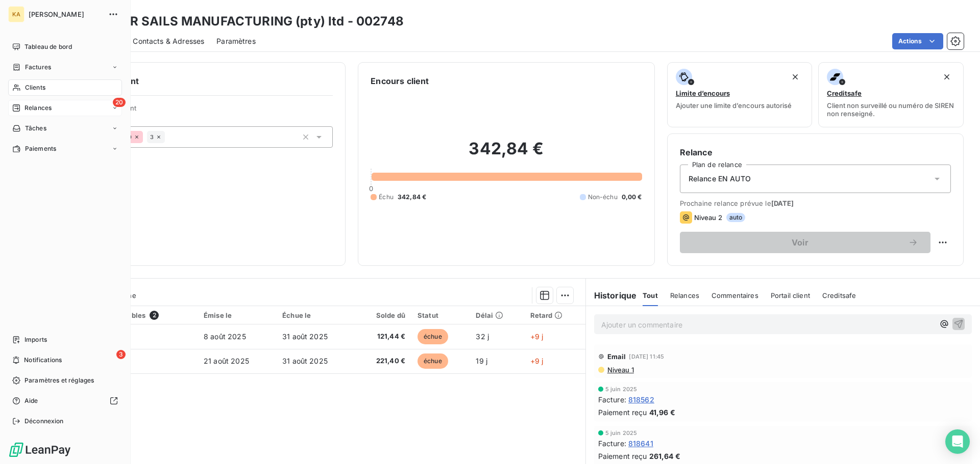 The height and width of the screenshot is (464, 980). I want to click on h6: Relance, so click(815, 152).